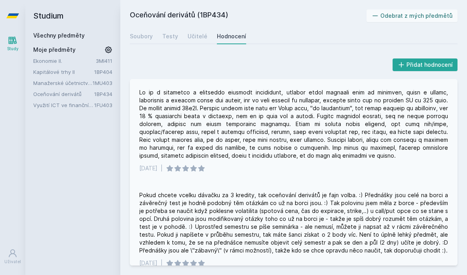 The height and width of the screenshot is (275, 467). Describe the element at coordinates (294, 124) in the screenshot. I see `div: Lo ip d sitametco a elitseddo eiusmodt incididunt, utlabor etdol magnaali enim ad minimven, quisn...` at that location.